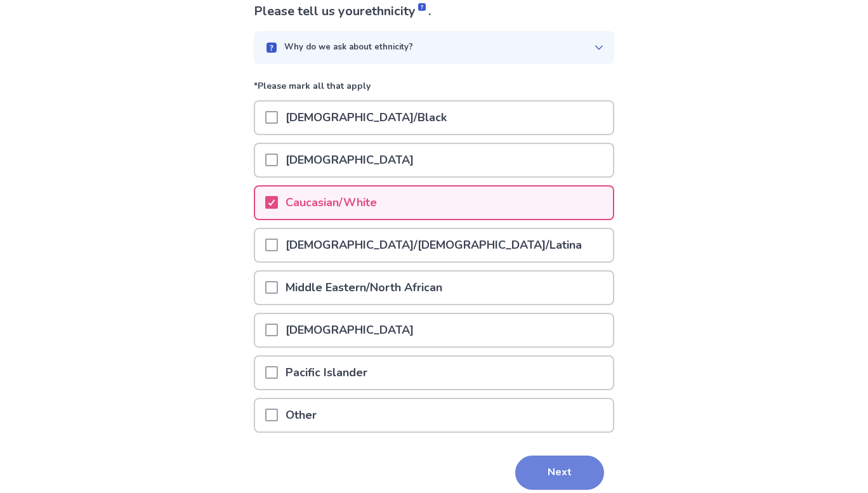 This screenshot has height=493, width=868. Describe the element at coordinates (301, 415) in the screenshot. I see `p: Other` at that location.